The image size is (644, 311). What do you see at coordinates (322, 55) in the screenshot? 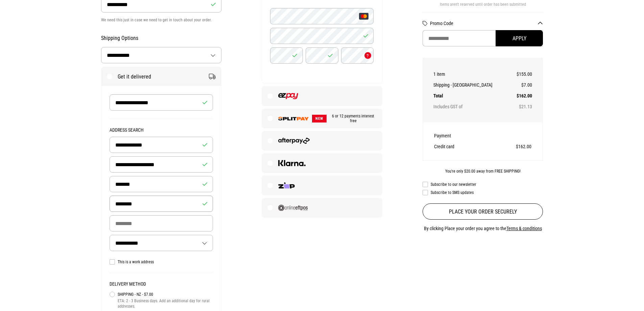
I see `input: Year (YY)` at bounding box center [322, 55].